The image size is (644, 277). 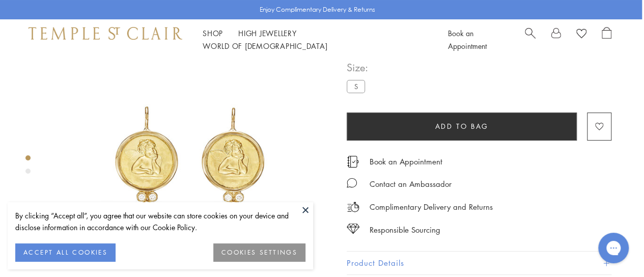 What do you see at coordinates (462, 127) in the screenshot?
I see `span: Add to bag` at bounding box center [462, 127].